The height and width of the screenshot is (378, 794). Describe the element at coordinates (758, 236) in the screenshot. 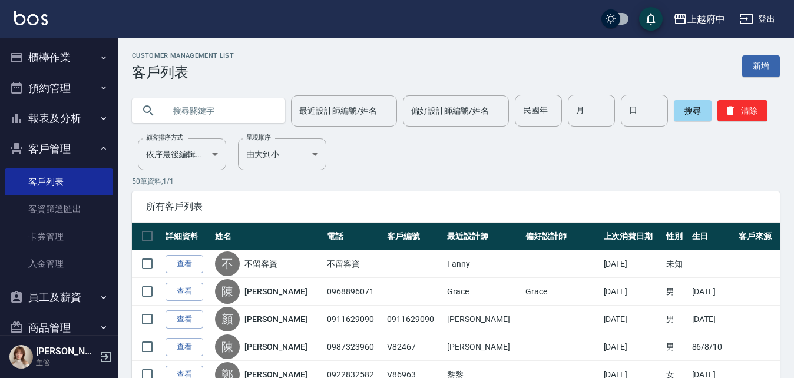

I see `th: 客戶來源` at that location.